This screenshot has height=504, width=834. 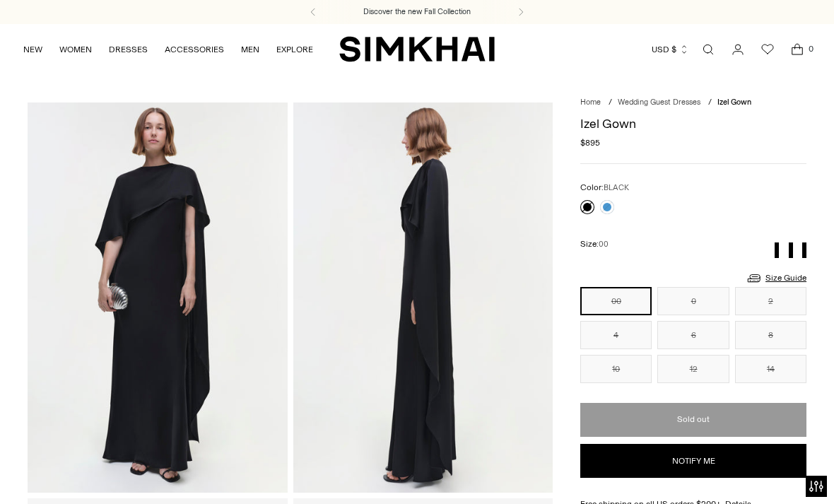 I want to click on a: WOMEN, so click(x=75, y=49).